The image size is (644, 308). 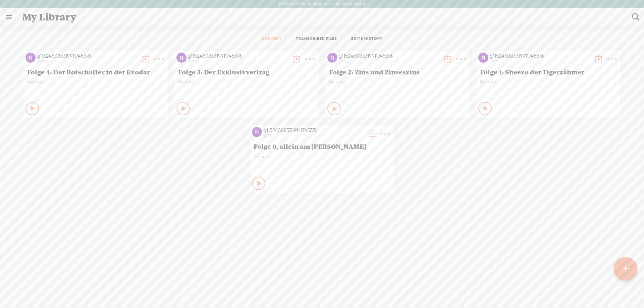 I want to click on span: Folge 2: Zins und Zinseszins, so click(x=398, y=72).